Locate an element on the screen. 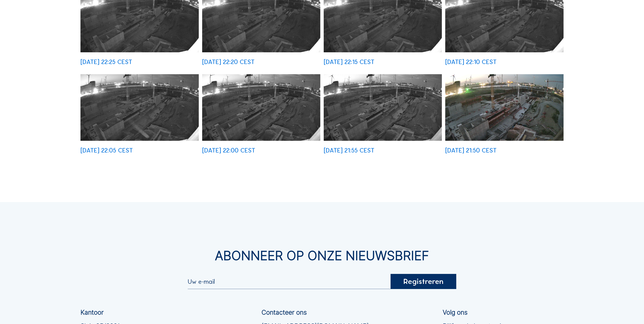 The height and width of the screenshot is (324, 644). div: Registreren is located at coordinates (424, 282).